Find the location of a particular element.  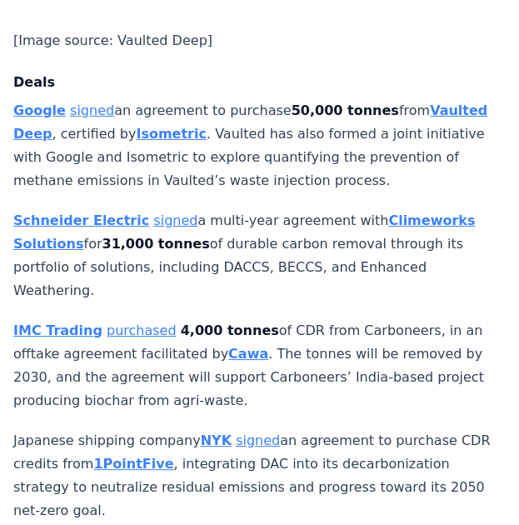

a: NYK is located at coordinates (216, 440).